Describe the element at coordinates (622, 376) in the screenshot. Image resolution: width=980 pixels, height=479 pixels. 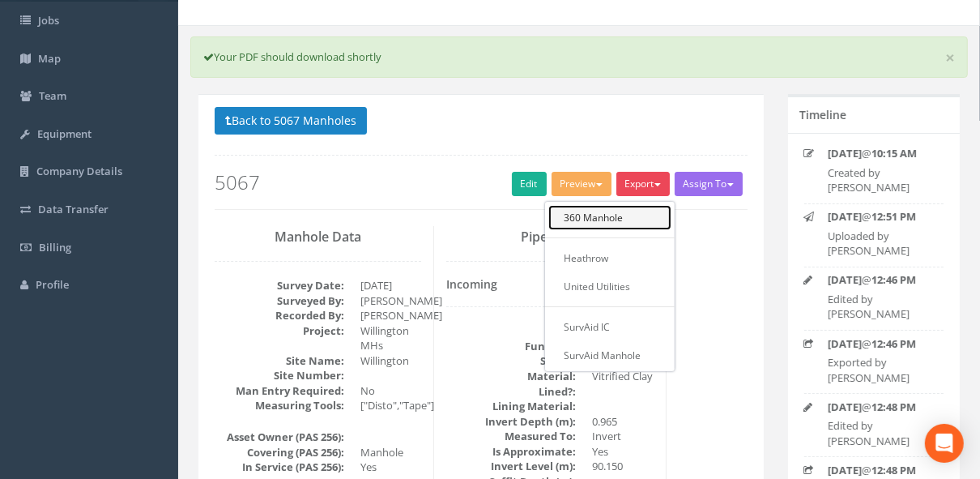
I see `dd: Vitrified Clay` at that location.